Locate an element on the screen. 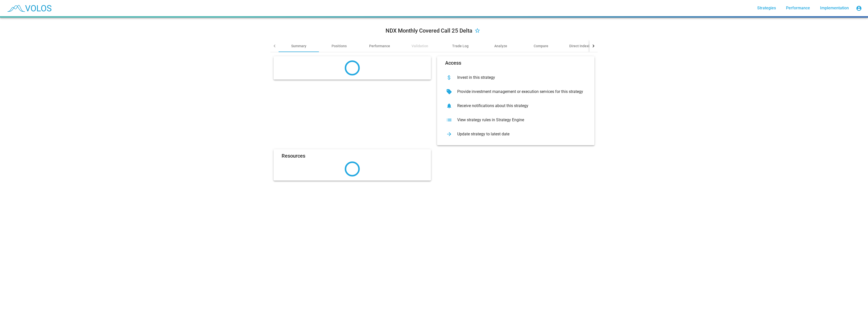 The image size is (868, 321). div: Trade Log is located at coordinates (460, 46).